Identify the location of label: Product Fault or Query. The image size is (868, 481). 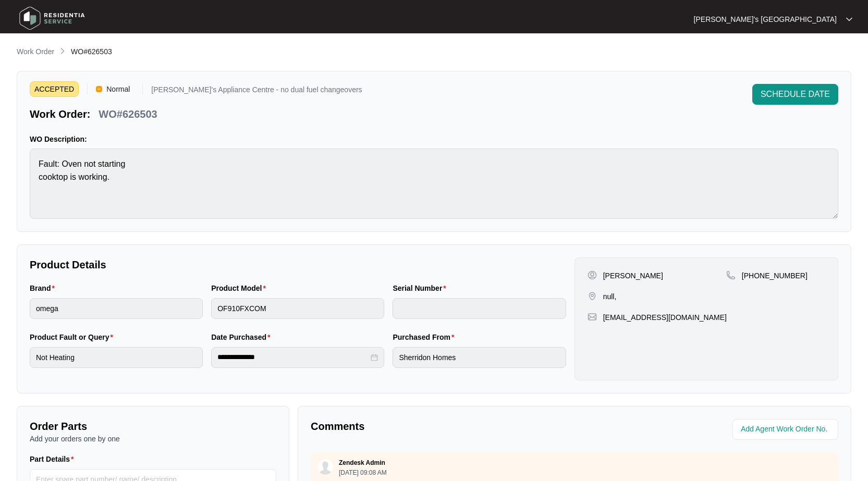
(74, 337).